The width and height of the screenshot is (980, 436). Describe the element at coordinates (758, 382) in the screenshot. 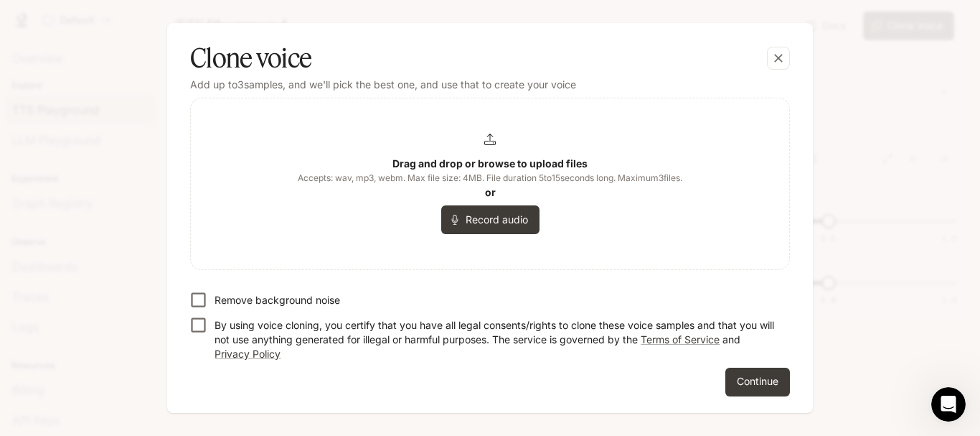

I see `button: Continue` at that location.